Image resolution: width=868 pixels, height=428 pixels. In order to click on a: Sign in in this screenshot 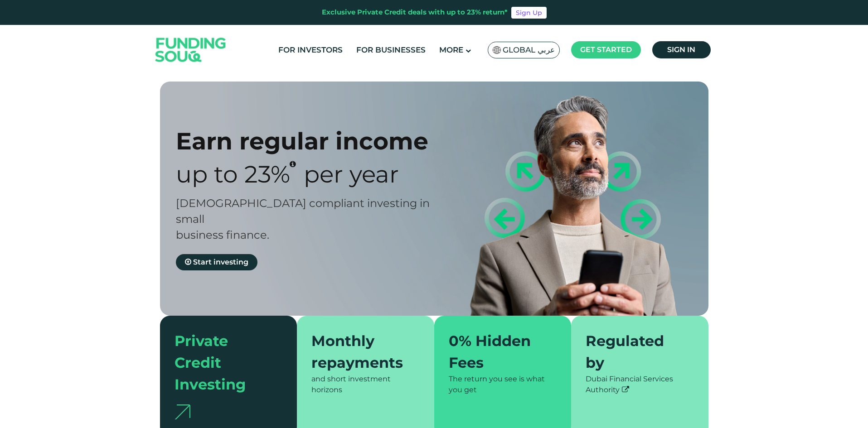, I will do `click(681, 50)`.